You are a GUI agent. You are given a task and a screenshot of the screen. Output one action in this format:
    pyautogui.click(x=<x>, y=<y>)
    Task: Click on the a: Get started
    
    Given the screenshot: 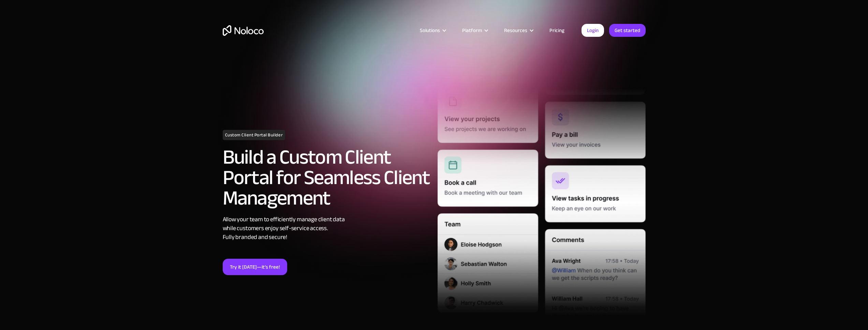 What is the action you would take?
    pyautogui.click(x=627, y=30)
    